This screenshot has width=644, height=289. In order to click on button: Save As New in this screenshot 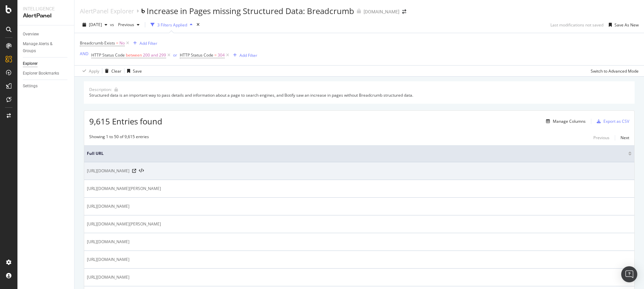, I will do `click(622, 24)`.